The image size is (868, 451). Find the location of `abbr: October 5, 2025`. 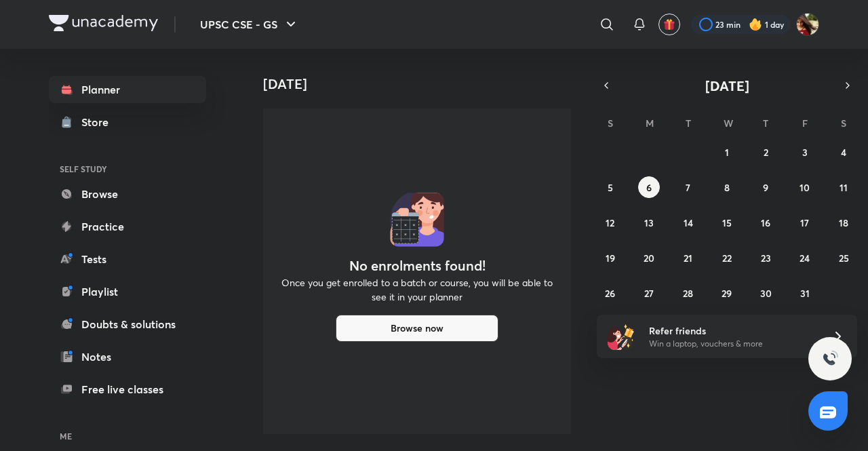

abbr: October 5, 2025 is located at coordinates (610, 188).